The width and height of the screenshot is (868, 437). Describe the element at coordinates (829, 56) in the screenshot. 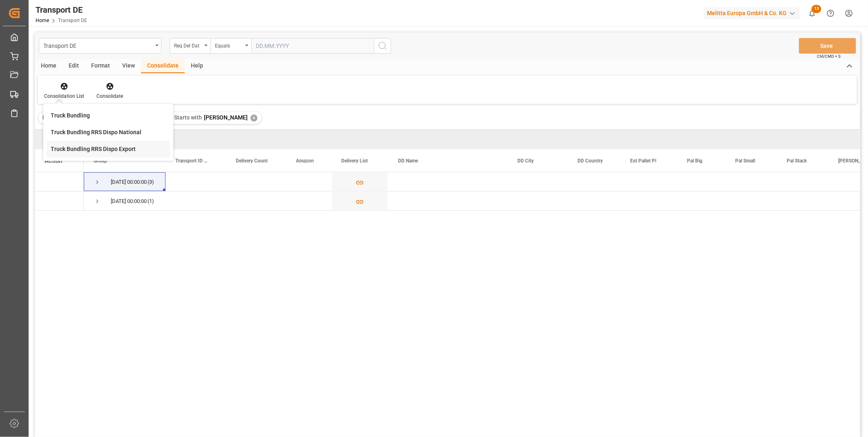

I see `span: Ctrl/CMD + S` at that location.